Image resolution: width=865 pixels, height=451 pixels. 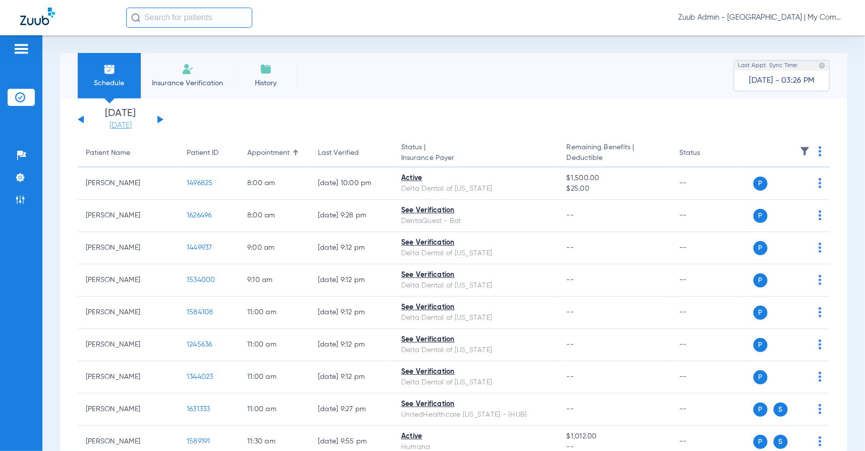 I want to click on span: History, so click(x=265, y=83).